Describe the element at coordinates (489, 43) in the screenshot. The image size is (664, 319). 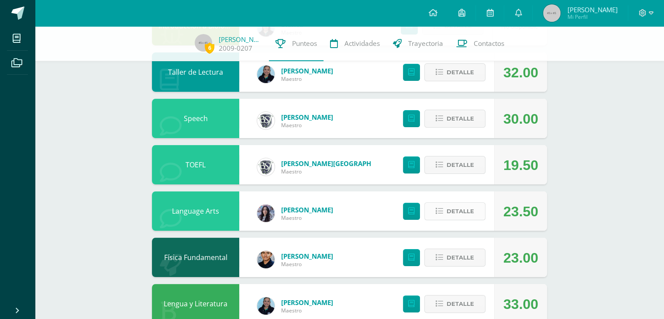
I see `span: Contactos` at that location.